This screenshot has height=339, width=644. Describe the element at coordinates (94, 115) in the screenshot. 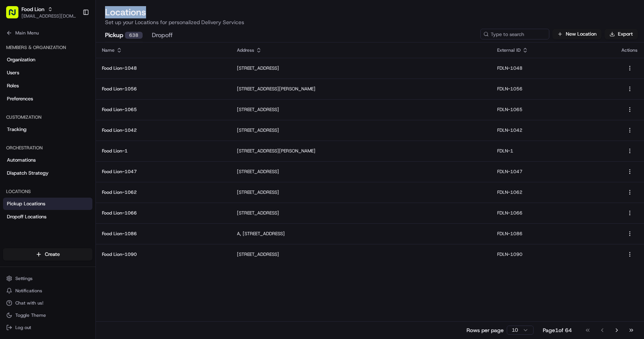

I see `a: 💻API Documentation` at that location.